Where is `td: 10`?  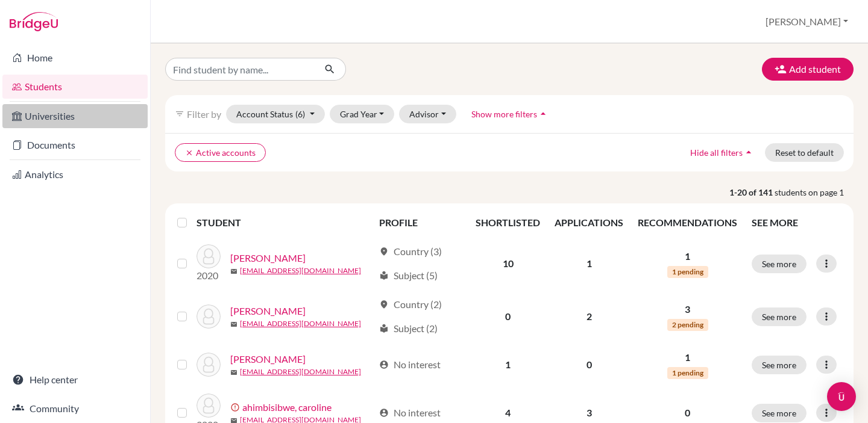
td: 10 is located at coordinates (508, 263).